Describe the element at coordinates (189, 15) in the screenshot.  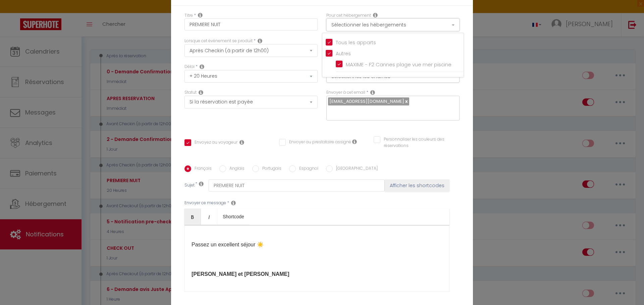
I see `label: Titre` at that location.